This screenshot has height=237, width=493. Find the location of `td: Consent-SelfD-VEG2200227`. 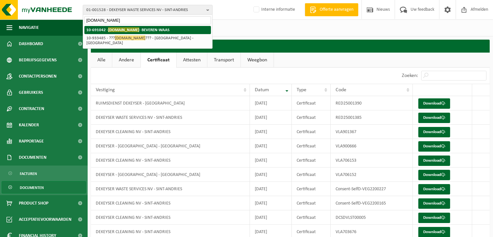

td: Consent-SelfD-VEG2200227 is located at coordinates (372, 189).